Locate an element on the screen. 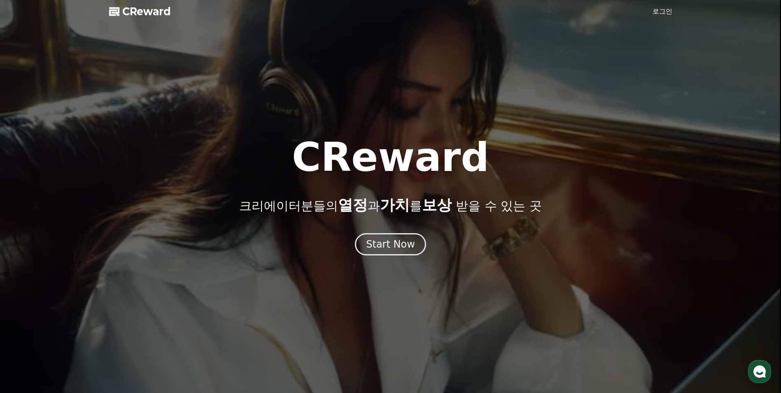 The height and width of the screenshot is (393, 781). a: 대화 is located at coordinates (80, 271).